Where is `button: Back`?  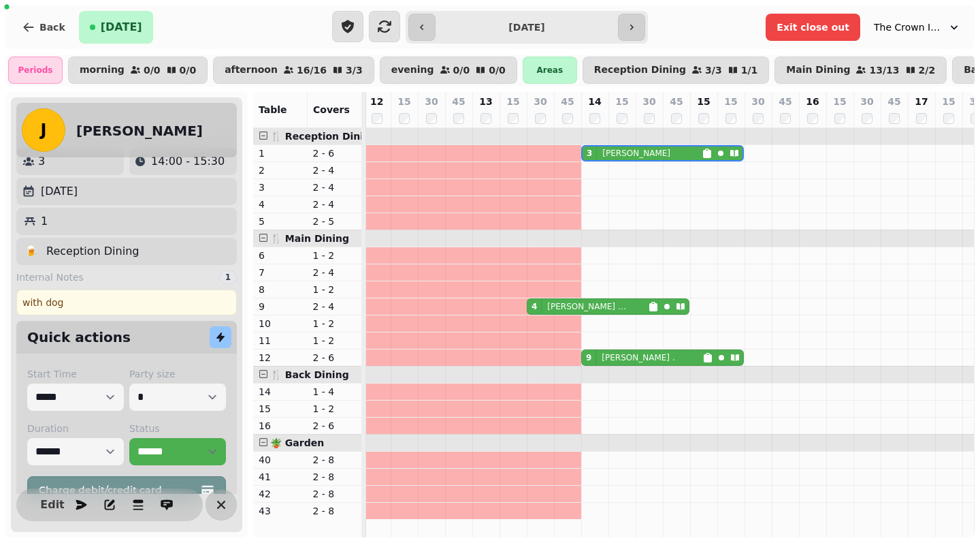
button: Back is located at coordinates (43, 27).